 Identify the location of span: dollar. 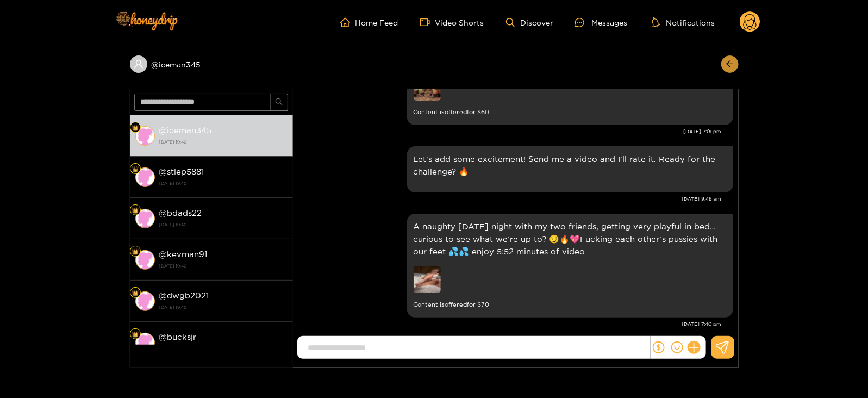
(659, 347).